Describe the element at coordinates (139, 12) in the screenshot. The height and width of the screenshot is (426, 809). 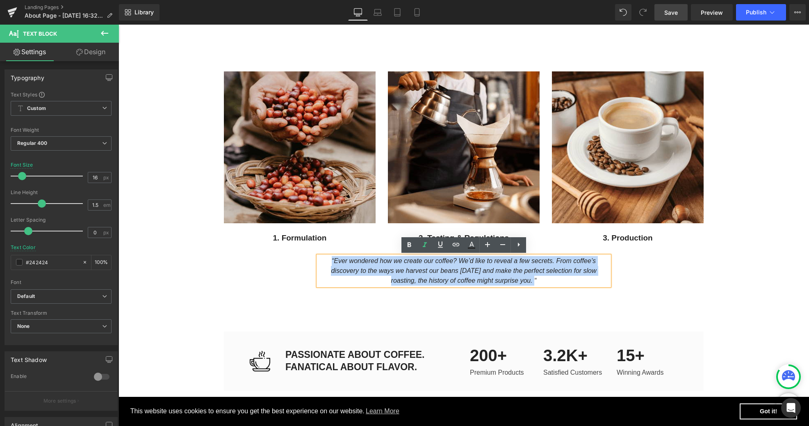
I see `a: New Library` at that location.